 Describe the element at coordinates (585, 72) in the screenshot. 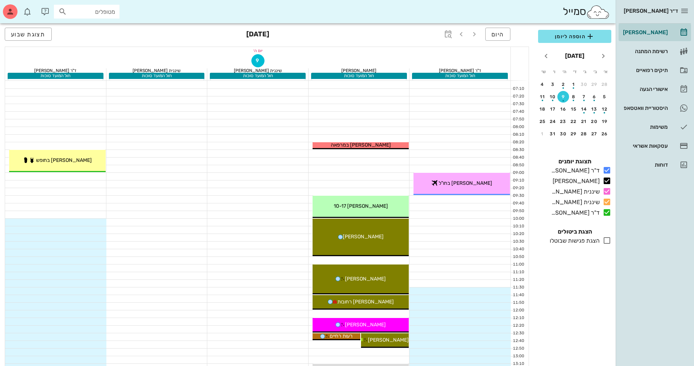

I see `th: ג׳` at that location.